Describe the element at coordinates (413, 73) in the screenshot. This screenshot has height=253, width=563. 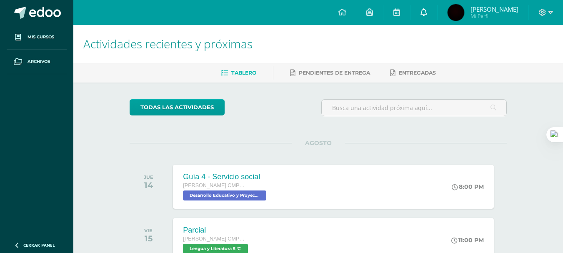
I see `a: Entregadas` at that location.